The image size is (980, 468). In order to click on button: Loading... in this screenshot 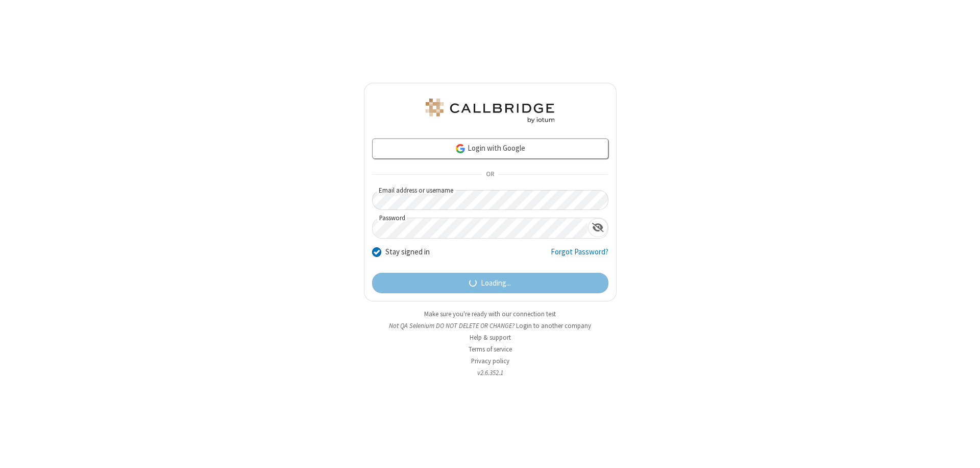, I will do `click(490, 283)`.